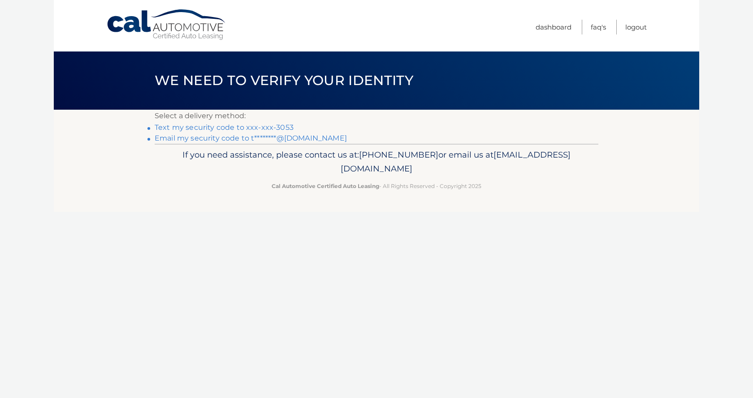  What do you see at coordinates (224, 127) in the screenshot?
I see `a: Text my security code to xxx-xxx-3053` at bounding box center [224, 127].